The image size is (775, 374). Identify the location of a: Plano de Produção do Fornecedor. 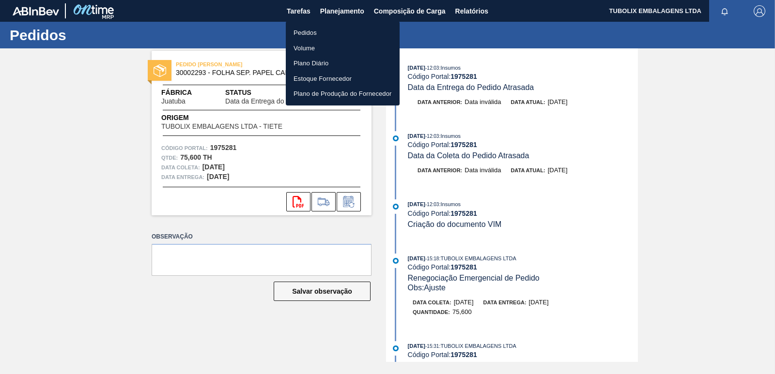
(342, 94).